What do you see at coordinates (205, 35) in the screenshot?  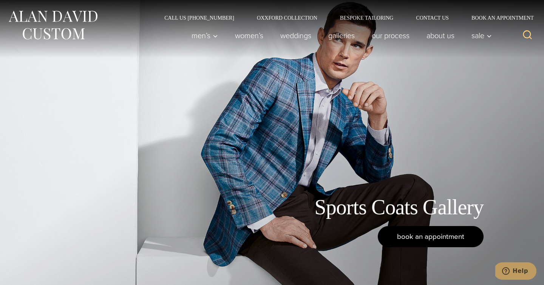 I see `button: Men’s sub menu toggle` at bounding box center [205, 35].